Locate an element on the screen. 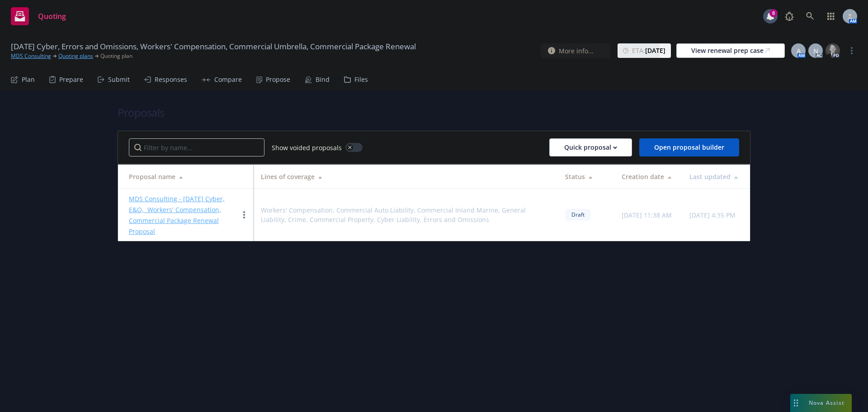  span: N is located at coordinates (816, 51).